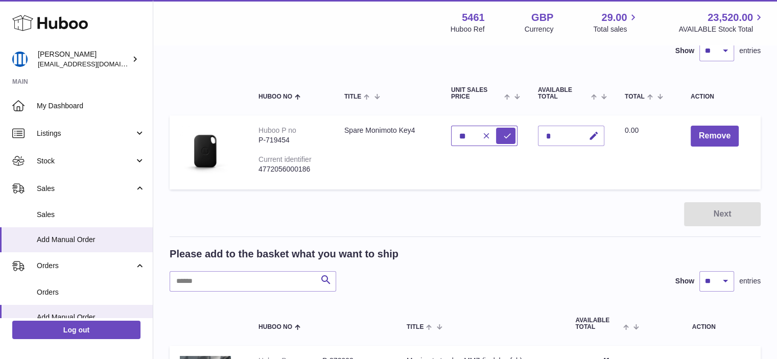 The height and width of the screenshot is (359, 777). What do you see at coordinates (291, 140) in the screenshot?
I see `div: P-719454` at bounding box center [291, 140].